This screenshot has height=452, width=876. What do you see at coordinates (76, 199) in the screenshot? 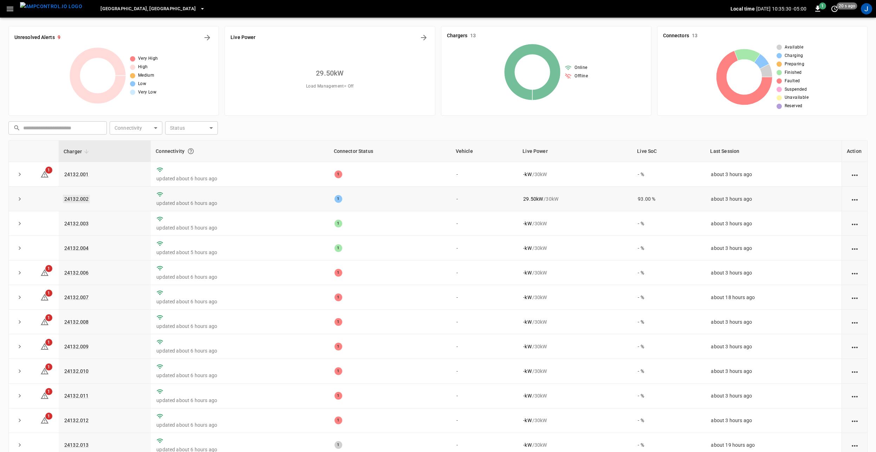
I see `a: 24132.002` at bounding box center [76, 199].